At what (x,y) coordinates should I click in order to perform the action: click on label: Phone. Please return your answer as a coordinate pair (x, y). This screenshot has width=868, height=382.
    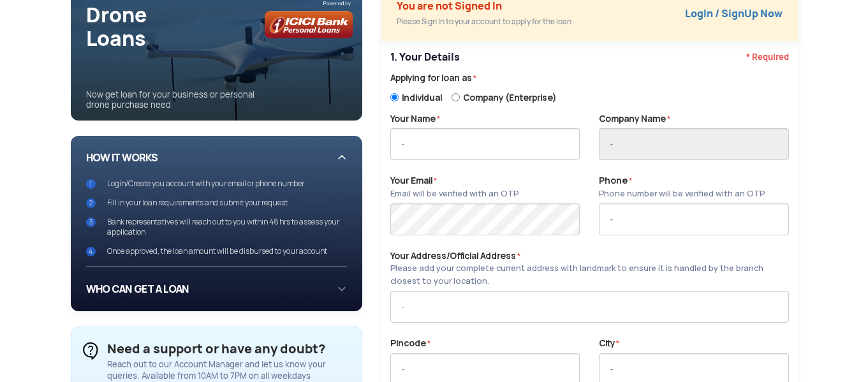
    Looking at the image, I should click on (682, 187).